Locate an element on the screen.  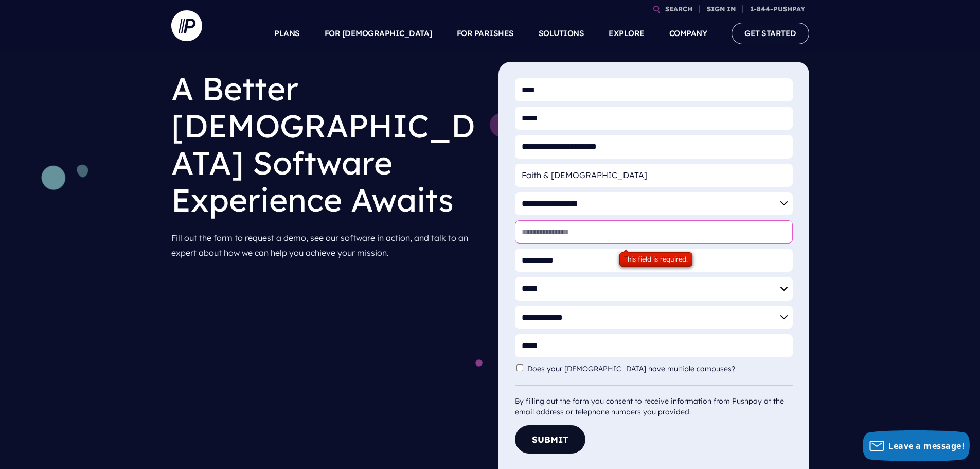
a: EXPLORE is located at coordinates (626, 33).